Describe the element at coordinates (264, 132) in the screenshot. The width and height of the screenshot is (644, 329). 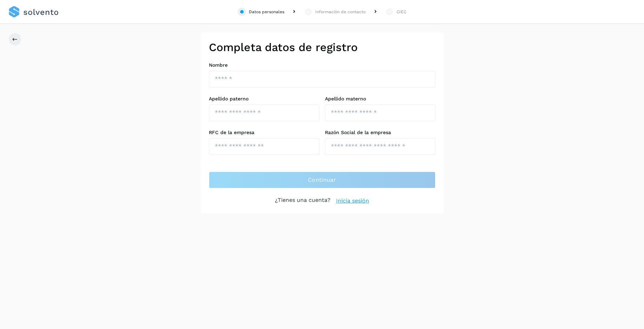
I see `label: RFC de la empresa` at that location.